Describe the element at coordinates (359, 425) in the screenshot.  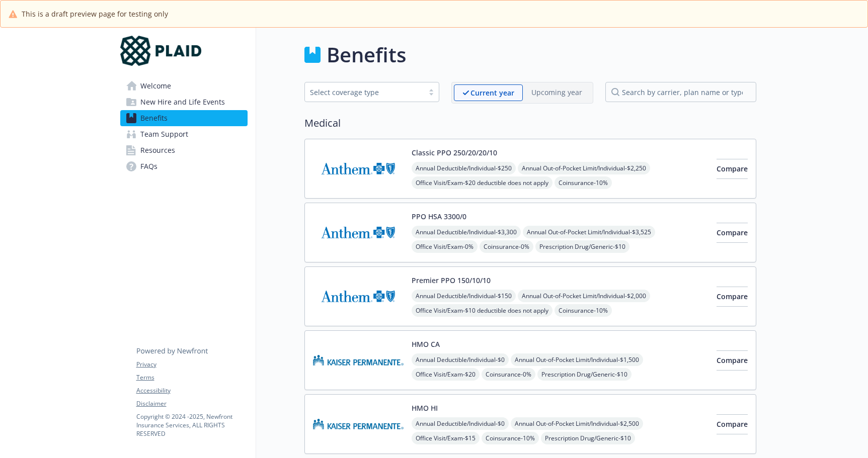
I see `img: Kaiser Permanente of Hawaii carrier logo` at that location.